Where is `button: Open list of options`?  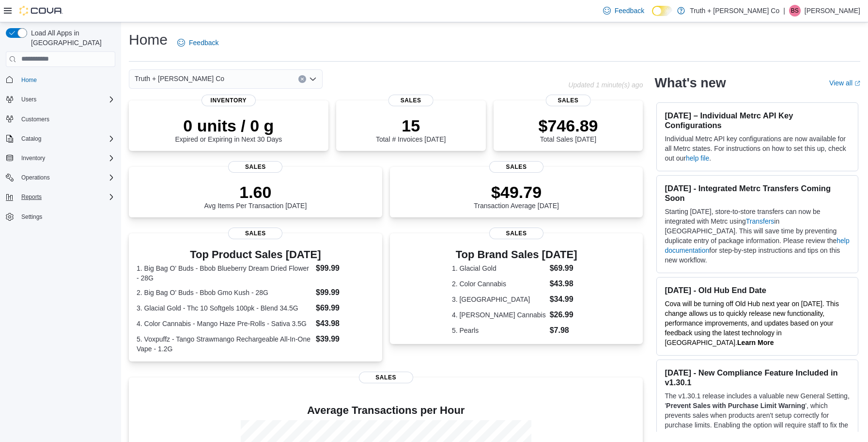
button: Open list of options is located at coordinates (313, 79).